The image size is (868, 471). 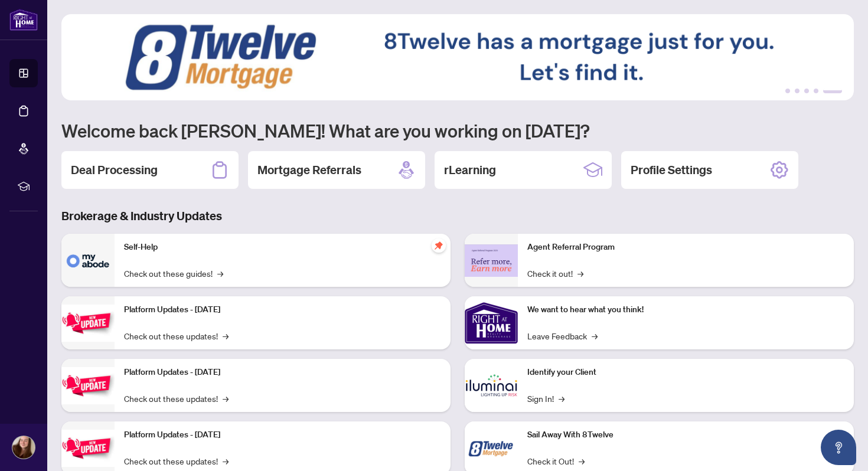 What do you see at coordinates (88, 448) in the screenshot?
I see `img: Platform Updates - June 23, 2025` at bounding box center [88, 448].